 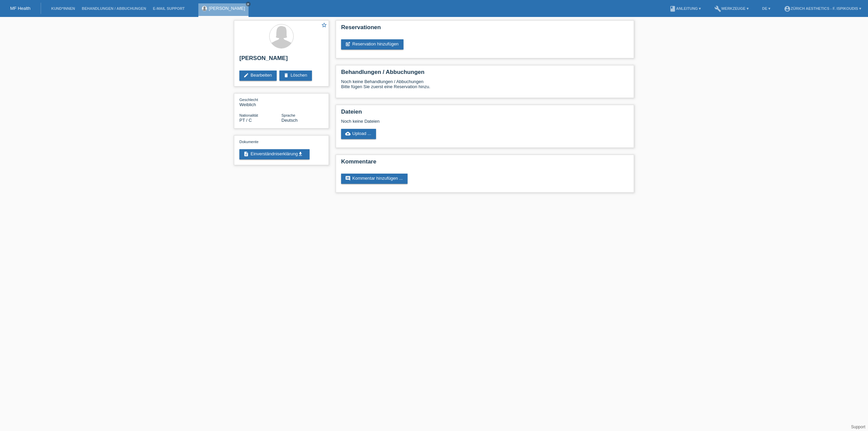 What do you see at coordinates (731, 8) in the screenshot?
I see `a: buildWerkzeuge ▾` at bounding box center [731, 8].